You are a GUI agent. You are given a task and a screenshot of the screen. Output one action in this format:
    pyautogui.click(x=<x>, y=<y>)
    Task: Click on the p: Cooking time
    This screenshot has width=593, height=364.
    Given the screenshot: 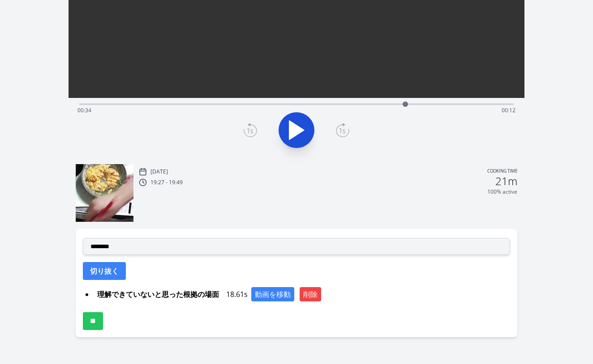 What is the action you would take?
    pyautogui.click(x=502, y=172)
    